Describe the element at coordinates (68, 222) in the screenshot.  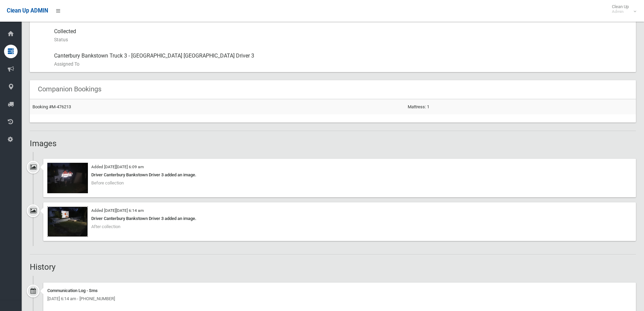
I see `img: 2025-08-2006.13.496868110885707111690.jpg` at that location.